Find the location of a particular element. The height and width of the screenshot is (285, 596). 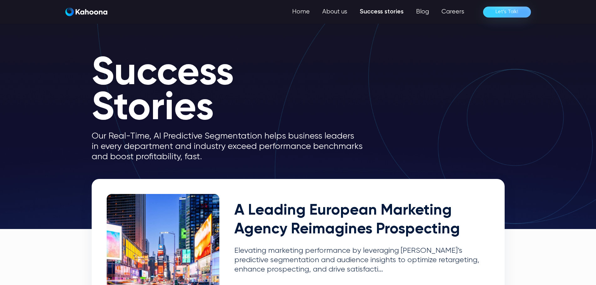

img: Kahoona logo white is located at coordinates (86, 12).